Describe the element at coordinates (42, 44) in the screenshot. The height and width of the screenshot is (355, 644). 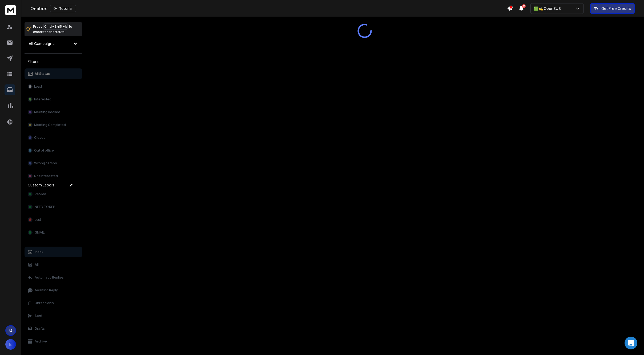
I see `h1: All Campaigns` at that location.